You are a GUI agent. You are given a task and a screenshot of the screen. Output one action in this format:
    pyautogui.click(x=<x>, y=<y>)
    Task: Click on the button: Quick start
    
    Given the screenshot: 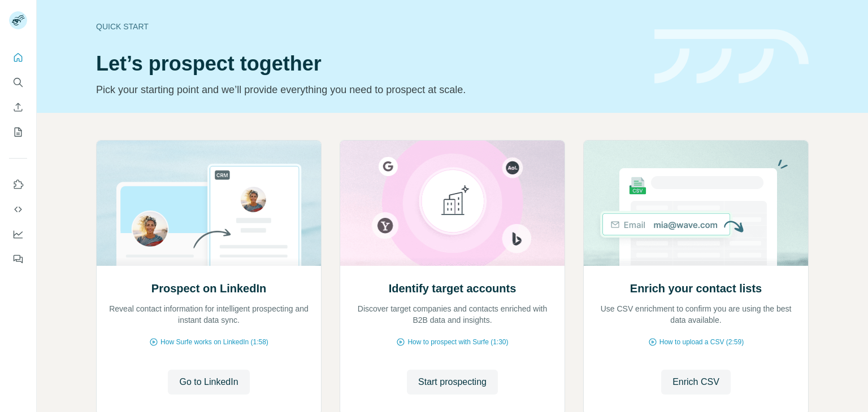 What is the action you would take?
    pyautogui.click(x=18, y=58)
    